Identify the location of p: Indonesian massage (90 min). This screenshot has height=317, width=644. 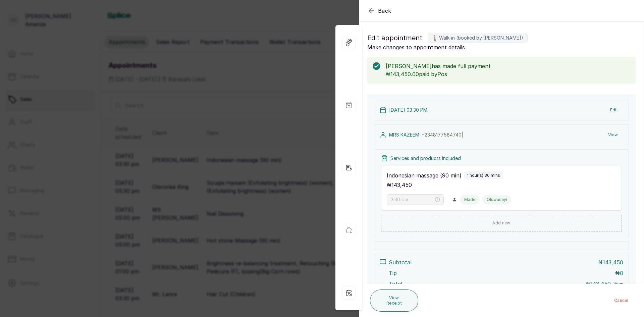
(424, 175).